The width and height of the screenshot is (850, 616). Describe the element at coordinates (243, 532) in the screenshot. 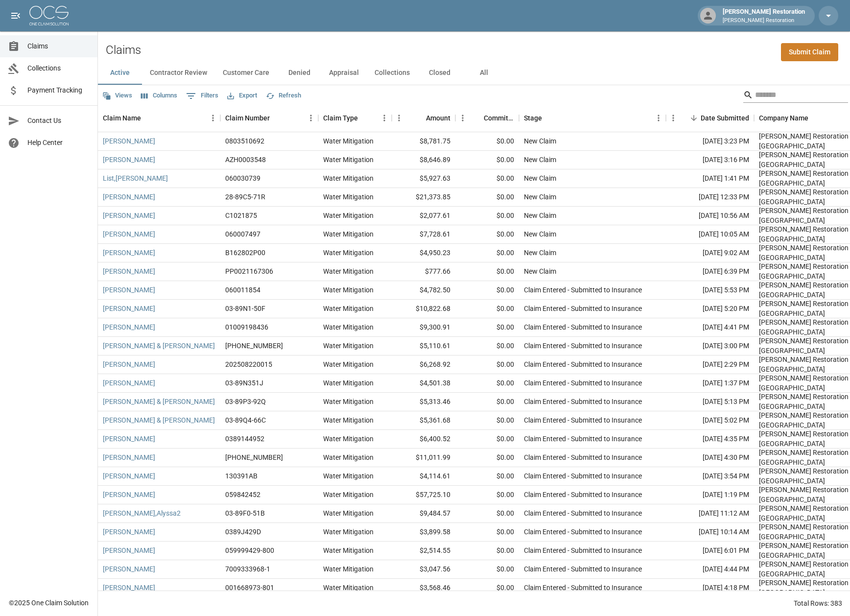

I see `div: 0389J429D` at that location.